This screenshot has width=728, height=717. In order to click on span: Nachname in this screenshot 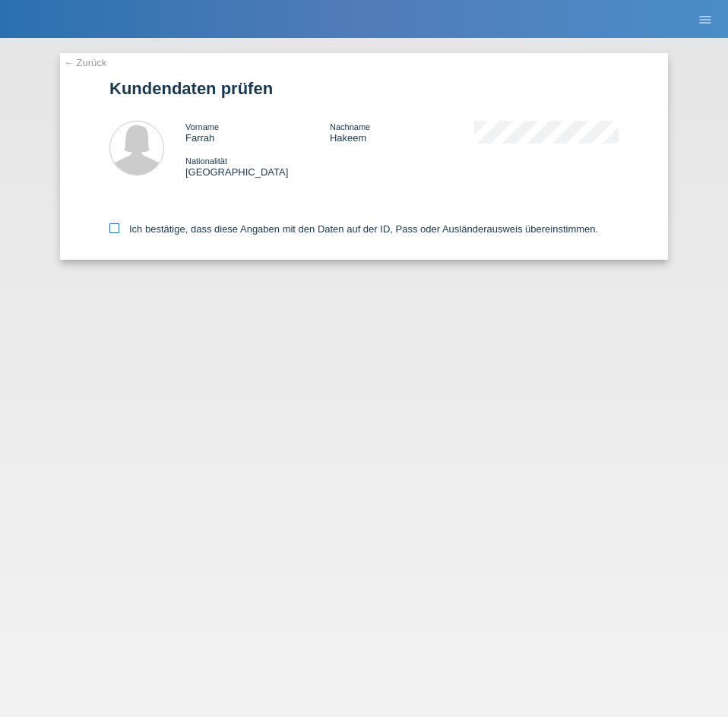, I will do `click(349, 127)`.